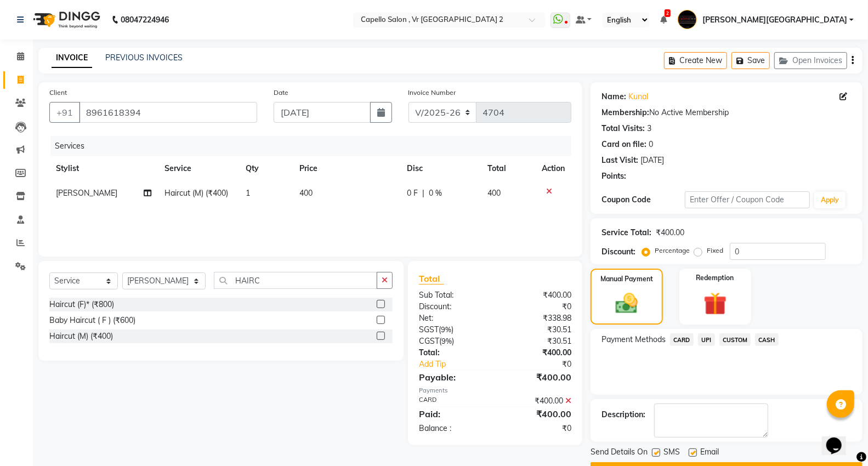  I want to click on span: UPI, so click(706, 340).